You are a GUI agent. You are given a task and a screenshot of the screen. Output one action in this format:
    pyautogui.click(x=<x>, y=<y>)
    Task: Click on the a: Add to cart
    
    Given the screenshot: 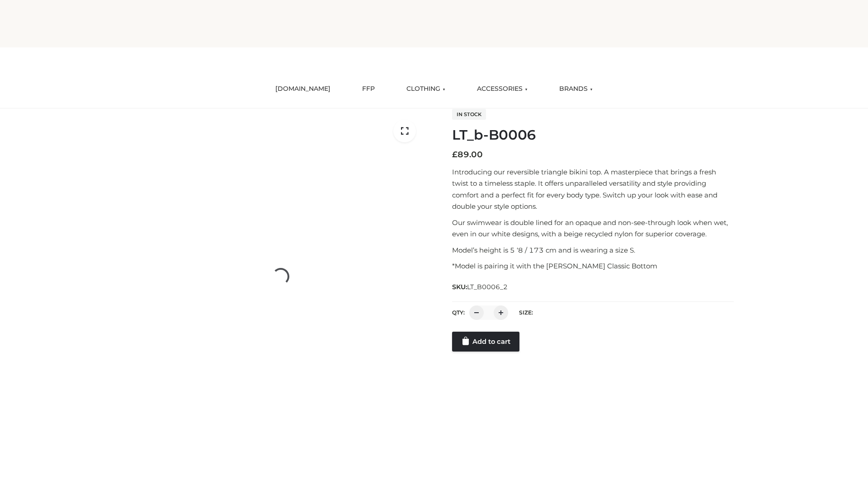 What is the action you would take?
    pyautogui.click(x=486, y=342)
    